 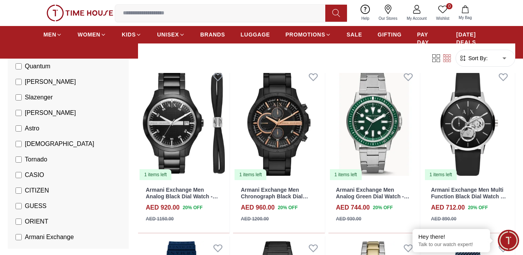 I want to click on div: Chat Widget, so click(x=509, y=240).